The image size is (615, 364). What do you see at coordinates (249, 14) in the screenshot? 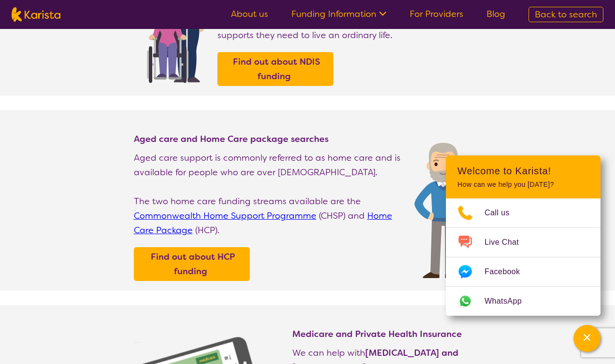
I see `a: About us` at bounding box center [249, 14].